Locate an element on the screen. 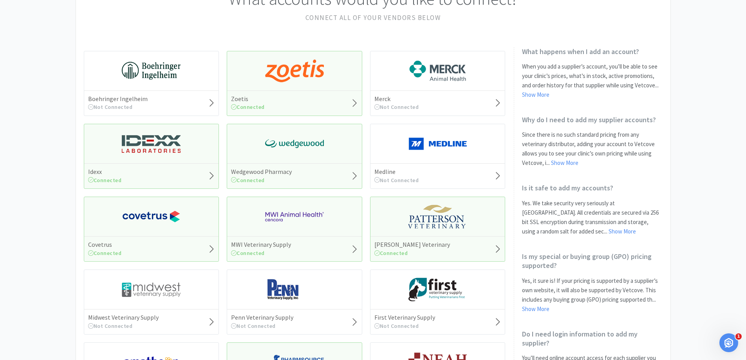 Image resolution: width=746 pixels, height=360 pixels. img: f6b2451649754179b5b4e0c70c3f7cb0_2.png is located at coordinates (294, 216).